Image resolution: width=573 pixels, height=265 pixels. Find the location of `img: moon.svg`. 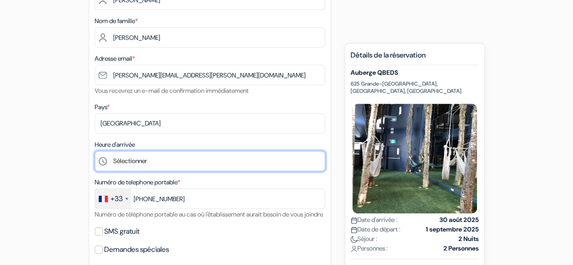

img: moon.svg is located at coordinates (354, 239).